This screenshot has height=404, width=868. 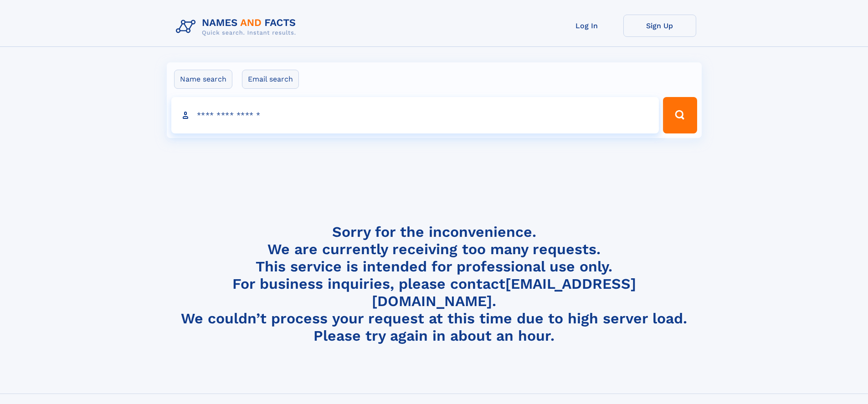 What do you see at coordinates (270, 79) in the screenshot?
I see `label: Email search` at bounding box center [270, 79].